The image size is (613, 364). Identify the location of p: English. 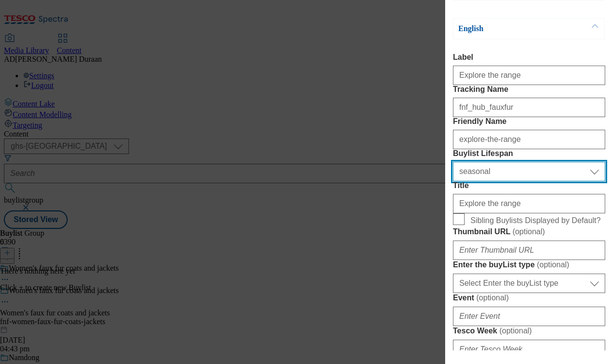
(510, 29).